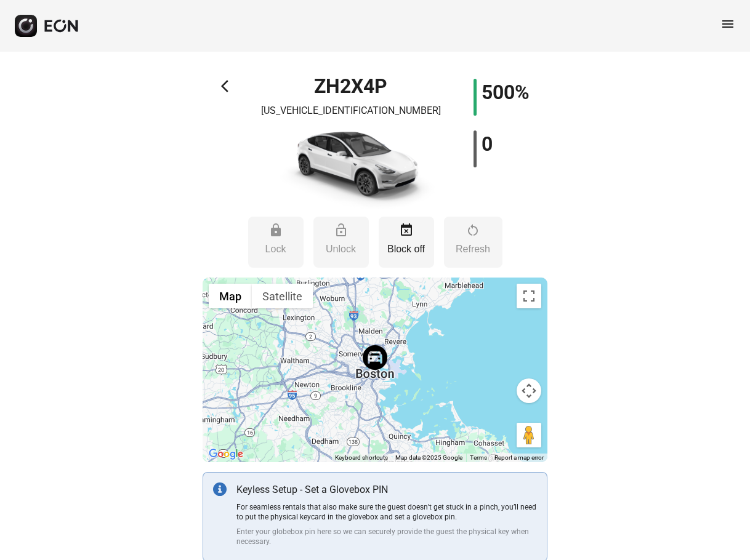  I want to click on img: Google, so click(226, 454).